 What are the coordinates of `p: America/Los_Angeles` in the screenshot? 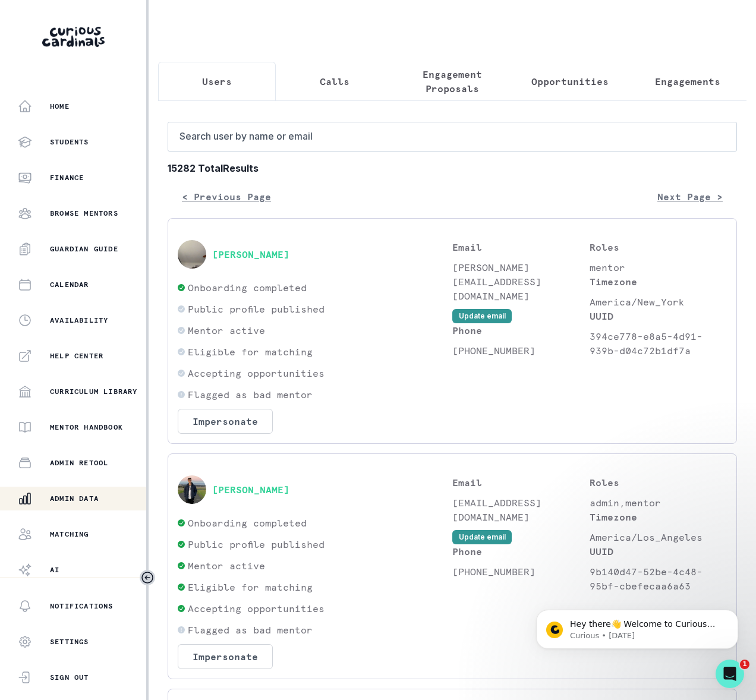 It's located at (658, 537).